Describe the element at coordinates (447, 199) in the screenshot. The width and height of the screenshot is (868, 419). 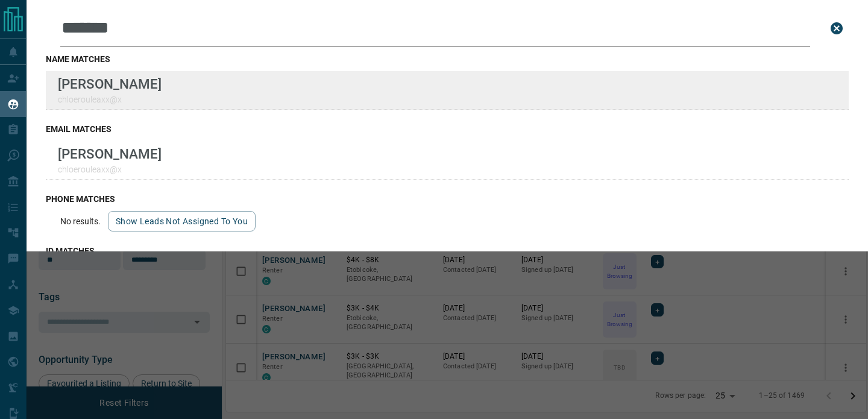
I see `h3: phone matches` at that location.